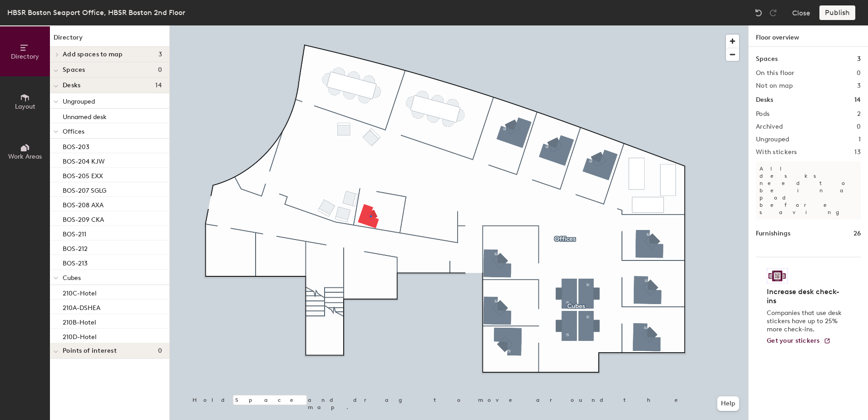 This screenshot has height=420, width=868. I want to click on p: BOS-209 CKA, so click(83, 218).